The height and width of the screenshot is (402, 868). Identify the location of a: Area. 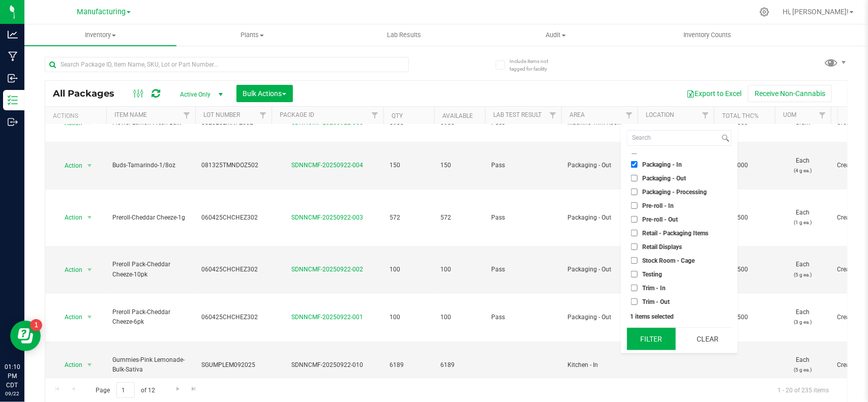
(577, 115).